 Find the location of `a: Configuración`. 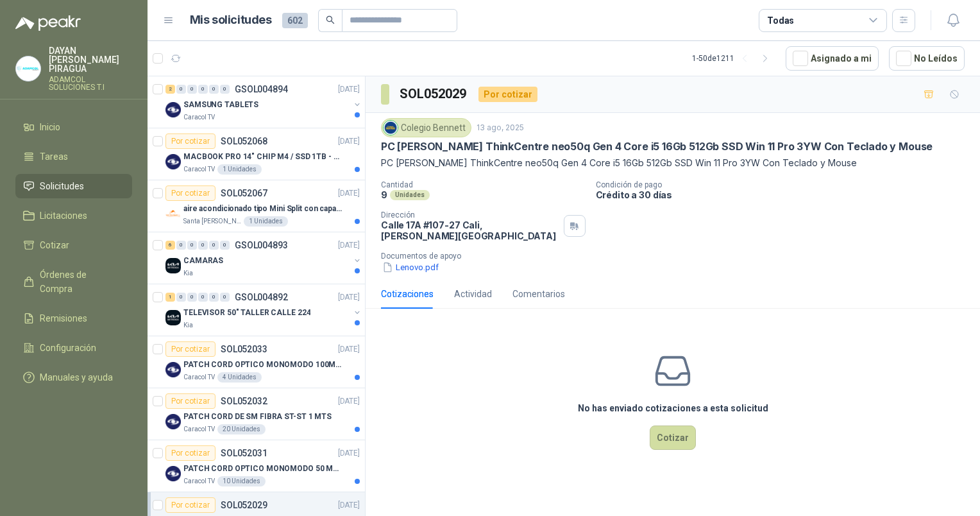

a: Configuración is located at coordinates (74, 348).